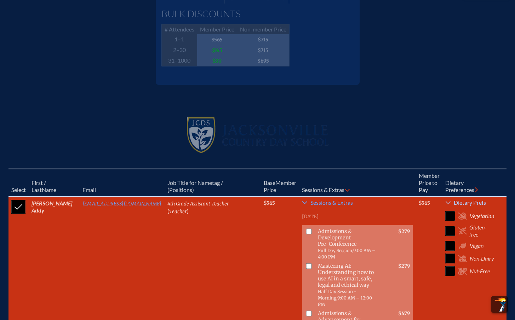 This screenshot has height=320, width=515. Describe the element at coordinates (469, 244) in the screenshot. I see `div: Dietary Prefs` at that location.